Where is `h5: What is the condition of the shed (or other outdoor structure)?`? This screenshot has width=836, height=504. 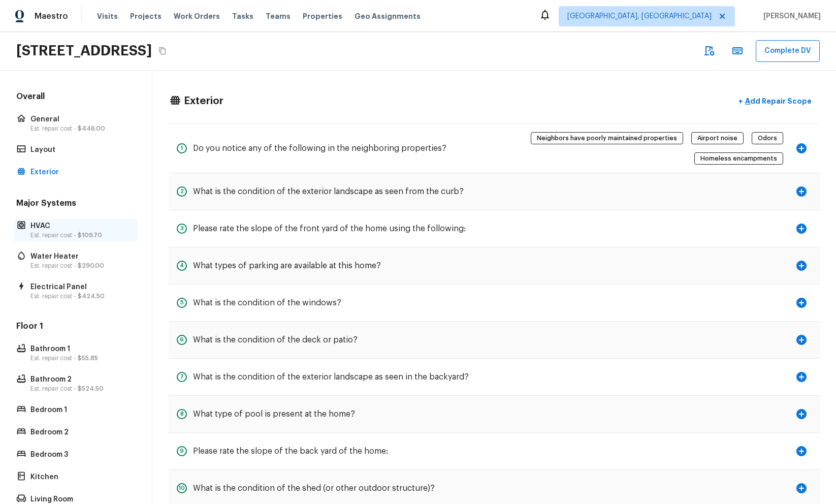
h5: What is the condition of the shed (or other outdoor structure)? is located at coordinates (314, 488).